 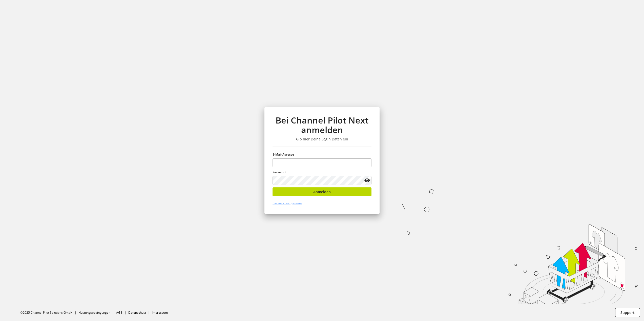 I want to click on u: Passwort vergessen?, so click(x=287, y=203).